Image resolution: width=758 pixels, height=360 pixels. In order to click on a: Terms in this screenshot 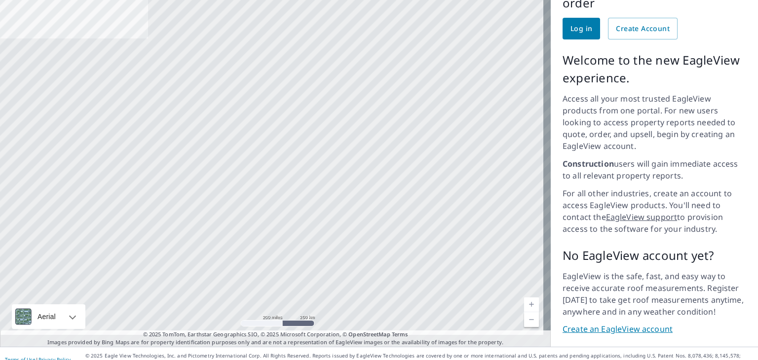, I will do `click(400, 334)`.